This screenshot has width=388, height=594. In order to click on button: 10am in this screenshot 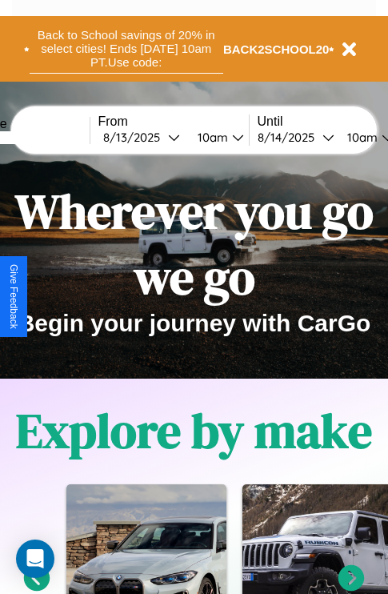, I will do `click(217, 137)`.